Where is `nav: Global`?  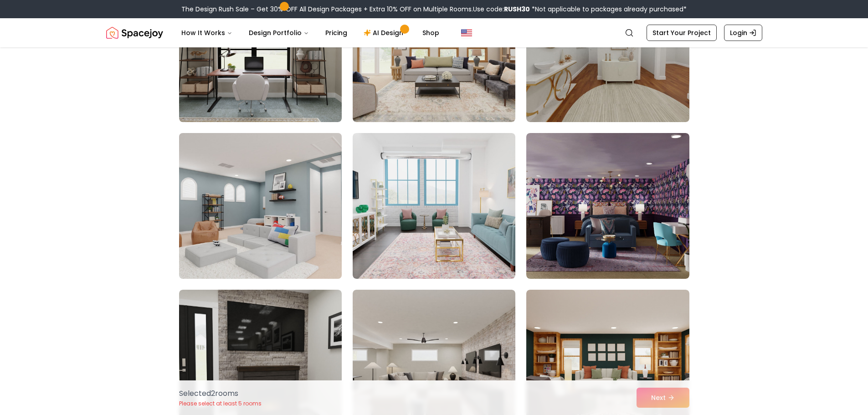
nav: Global is located at coordinates (434, 33).